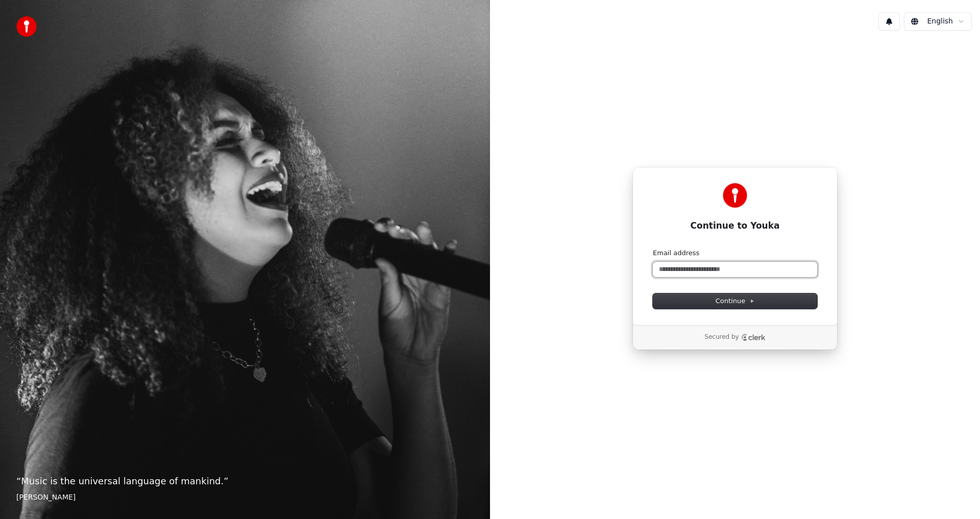 This screenshot has height=519, width=980. What do you see at coordinates (27, 27) in the screenshot?
I see `img: youka` at bounding box center [27, 27].